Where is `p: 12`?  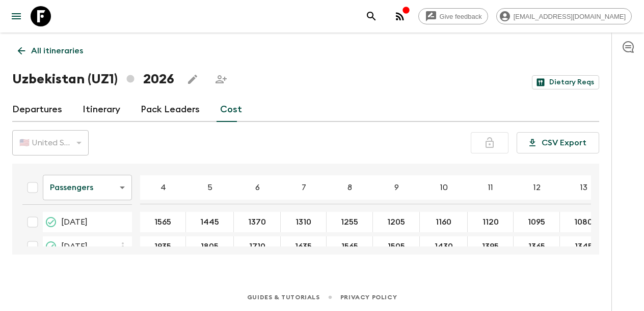
p: 12 is located at coordinates (537, 188).